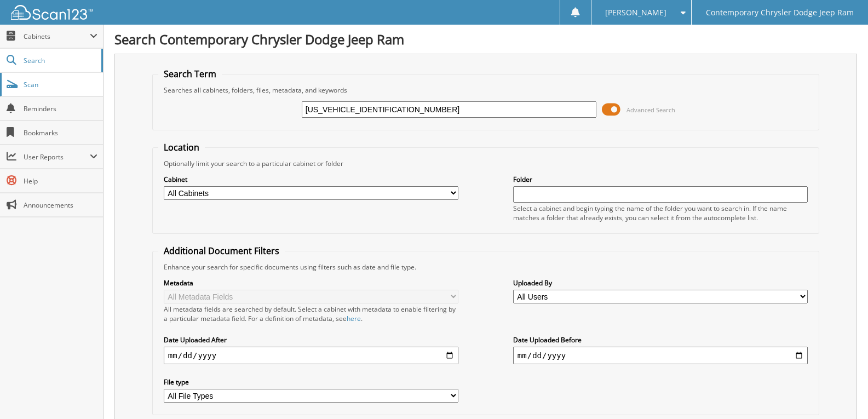 The image size is (868, 419). Describe the element at coordinates (57, 36) in the screenshot. I see `span: Cabinets` at that location.